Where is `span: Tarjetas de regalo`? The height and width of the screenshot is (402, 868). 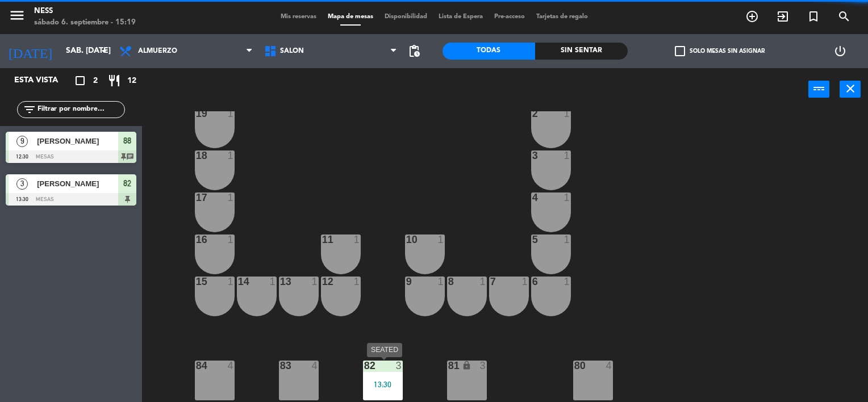 span: Tarjetas de regalo is located at coordinates (562, 16).